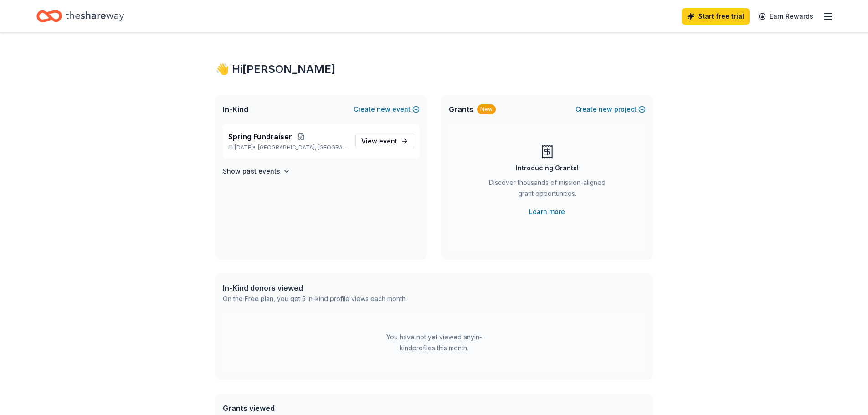  What do you see at coordinates (715, 16) in the screenshot?
I see `a: Start free trial` at bounding box center [715, 16].